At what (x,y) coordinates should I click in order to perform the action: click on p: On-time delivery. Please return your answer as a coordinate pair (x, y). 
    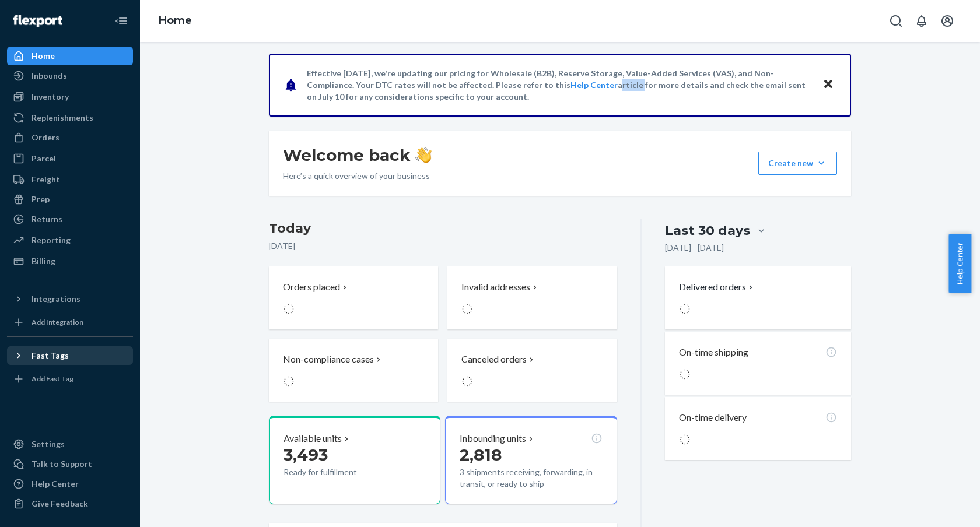
    Looking at the image, I should click on (713, 417).